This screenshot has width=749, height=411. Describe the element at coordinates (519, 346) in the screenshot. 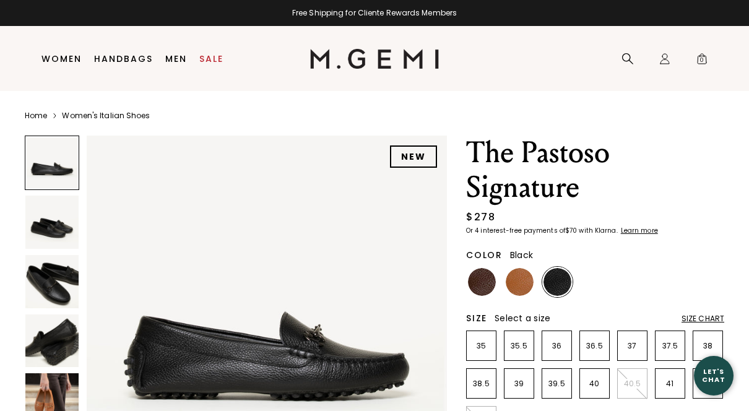

I see `p: 35.5` at that location.